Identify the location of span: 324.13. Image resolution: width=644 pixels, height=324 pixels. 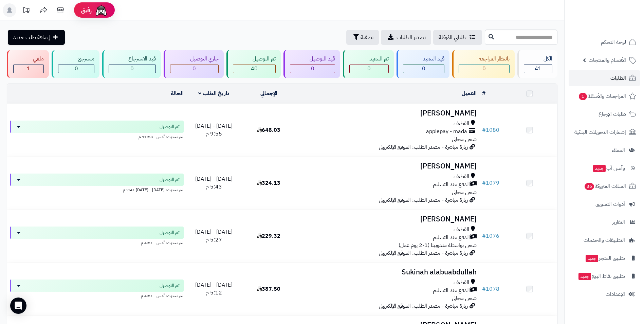
(268, 183).